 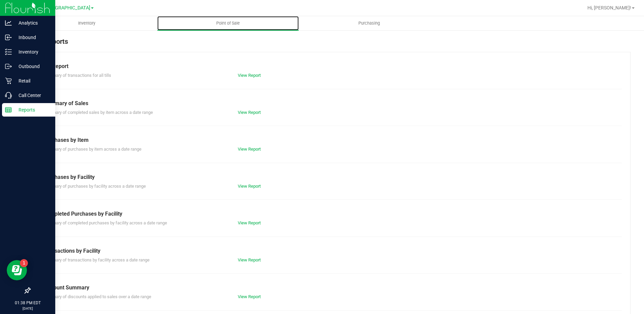 I want to click on a: Inventory, so click(x=86, y=23).